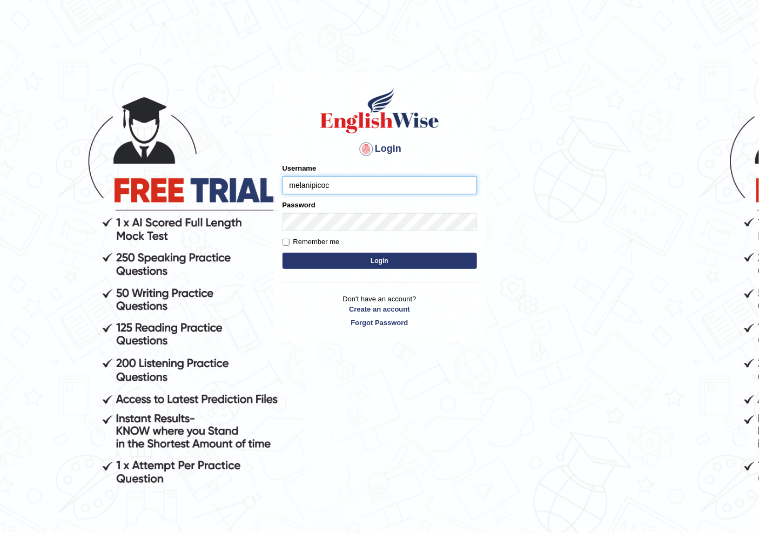  Describe the element at coordinates (380, 311) in the screenshot. I see `p: Don't have an account?` at that location.